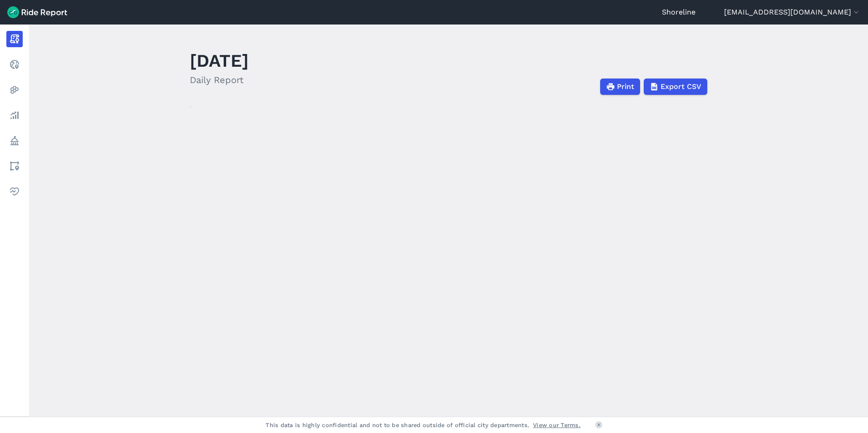 The height and width of the screenshot is (433, 868). What do you see at coordinates (15, 64) in the screenshot?
I see `a: Realtime` at bounding box center [15, 64].